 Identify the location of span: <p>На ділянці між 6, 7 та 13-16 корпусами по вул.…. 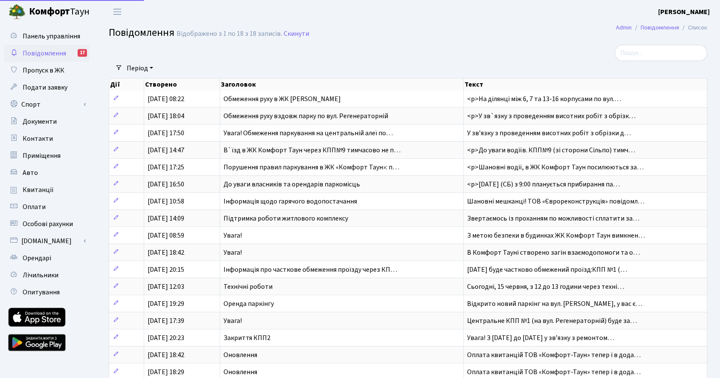
(544, 99).